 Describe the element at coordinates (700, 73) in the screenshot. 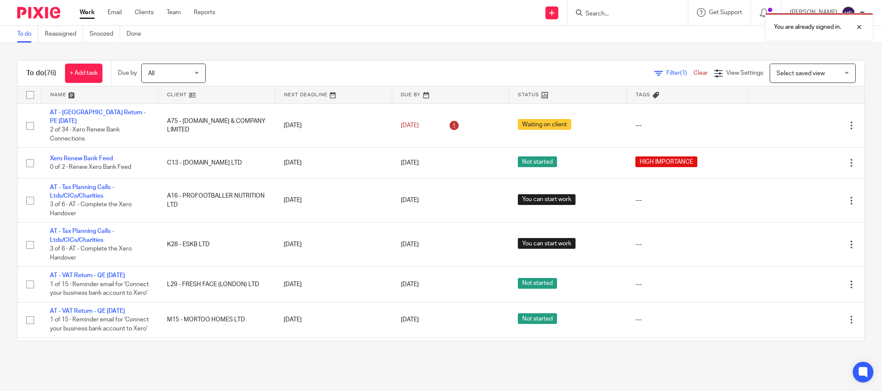

I see `a: Clear` at that location.